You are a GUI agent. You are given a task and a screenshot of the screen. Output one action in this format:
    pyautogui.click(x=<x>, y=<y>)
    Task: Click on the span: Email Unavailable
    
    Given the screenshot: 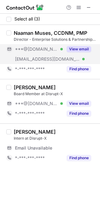 What is the action you would take?
    pyautogui.click(x=33, y=148)
    